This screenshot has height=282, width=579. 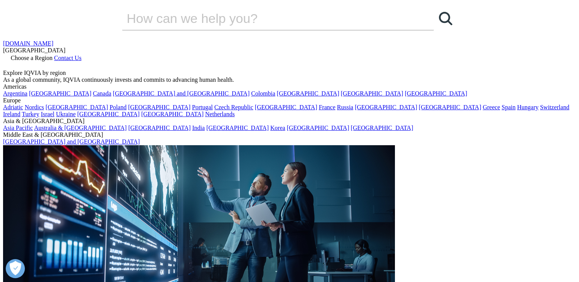 I want to click on a: Search, so click(x=445, y=18).